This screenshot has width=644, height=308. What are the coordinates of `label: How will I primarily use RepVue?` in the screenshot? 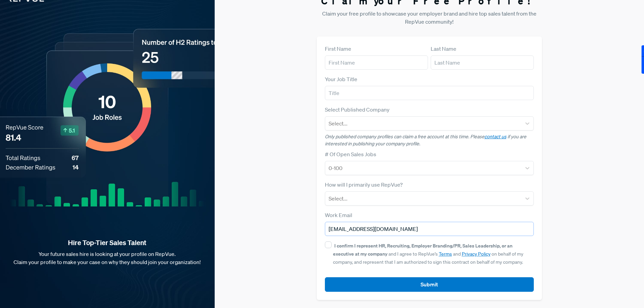 It's located at (364, 185).